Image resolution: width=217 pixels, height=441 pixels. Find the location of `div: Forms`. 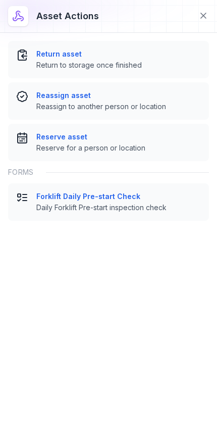

div: Forms is located at coordinates (108, 172).